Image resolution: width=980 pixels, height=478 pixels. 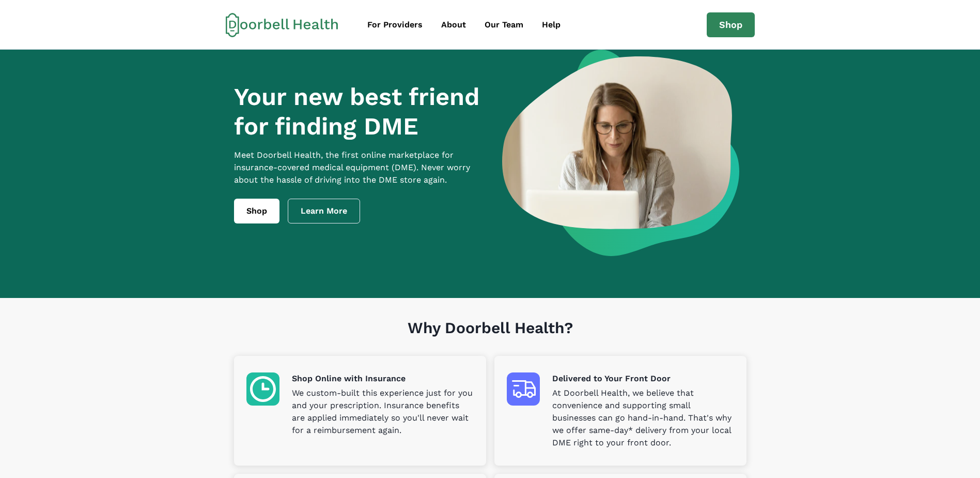 What do you see at coordinates (382, 412) in the screenshot?
I see `p: We custom-built this experience just for you and your prescription. Insurance benefits are applie...` at bounding box center [382, 412].